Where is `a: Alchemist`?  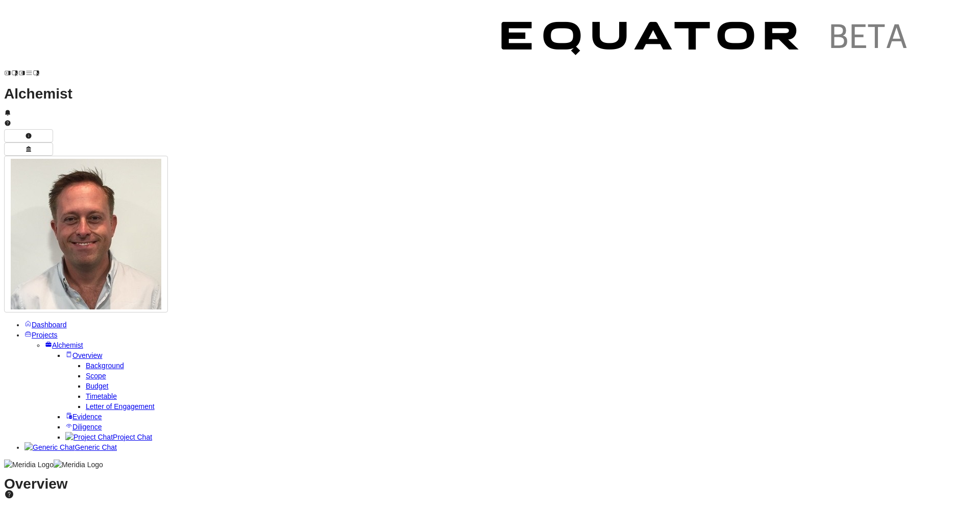
a: Alchemist is located at coordinates (64, 345).